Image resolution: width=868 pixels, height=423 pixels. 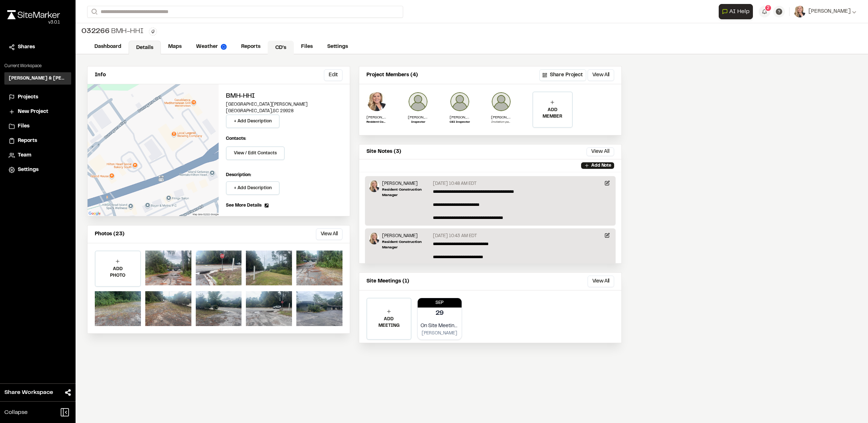 I want to click on button: Edit Tags, so click(x=153, y=32).